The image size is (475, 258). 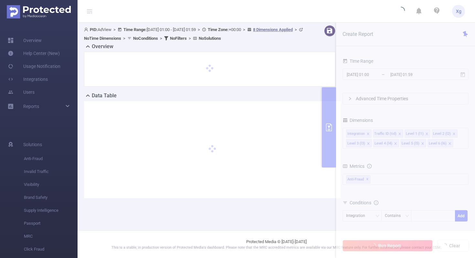 I want to click on a: Overview, so click(x=25, y=40).